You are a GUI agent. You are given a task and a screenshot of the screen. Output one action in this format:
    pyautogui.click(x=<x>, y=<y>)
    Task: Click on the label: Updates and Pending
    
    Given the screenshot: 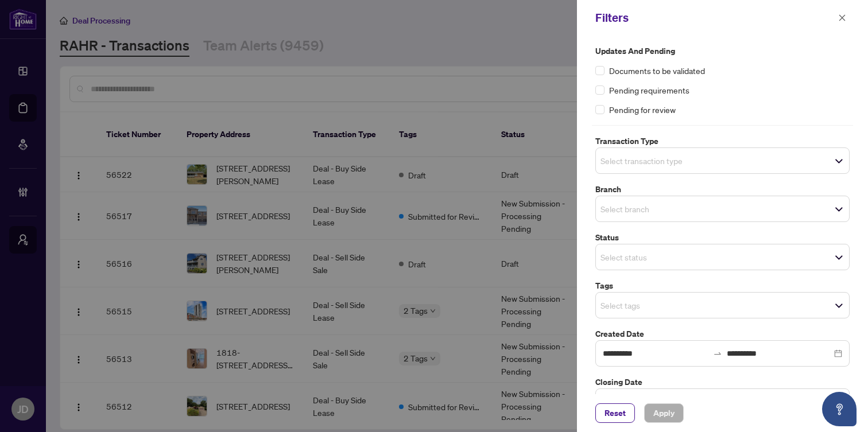 What is the action you would take?
    pyautogui.click(x=722, y=51)
    